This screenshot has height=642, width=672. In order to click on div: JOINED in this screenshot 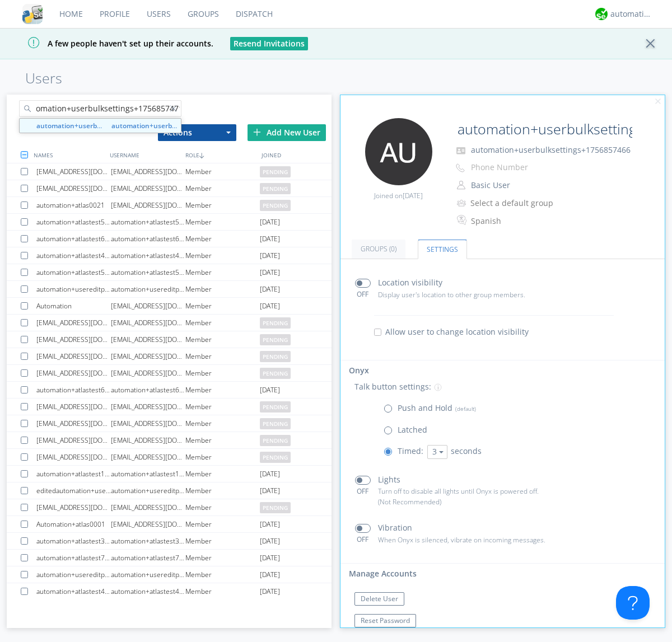, I will do `click(297, 154)`.